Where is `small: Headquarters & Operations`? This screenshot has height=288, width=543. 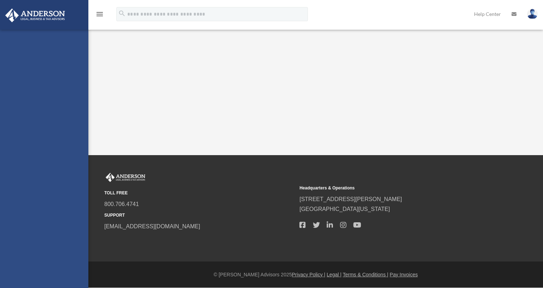
small: Headquarters & Operations is located at coordinates (395, 188).